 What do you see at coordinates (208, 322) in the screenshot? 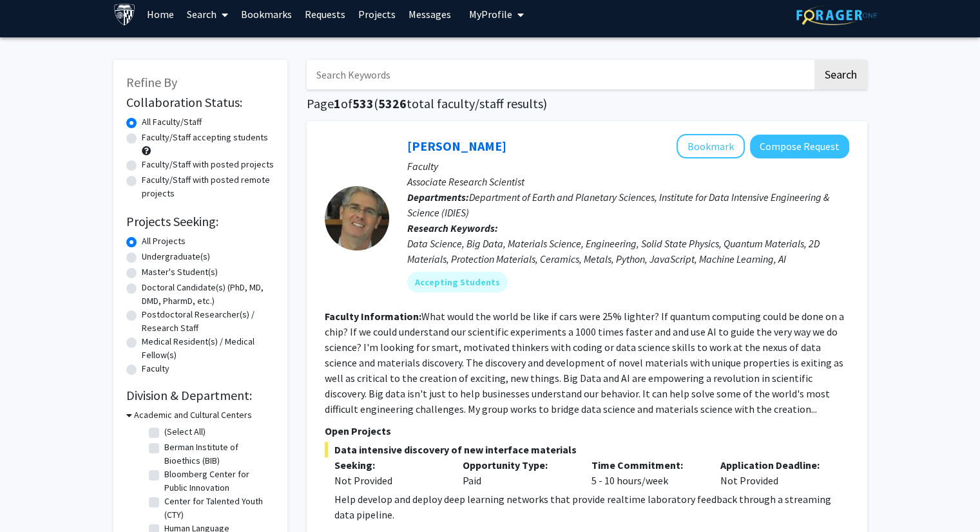
I see `label: Postdoctoral Researcher(s) / Research Staff` at bounding box center [208, 322].